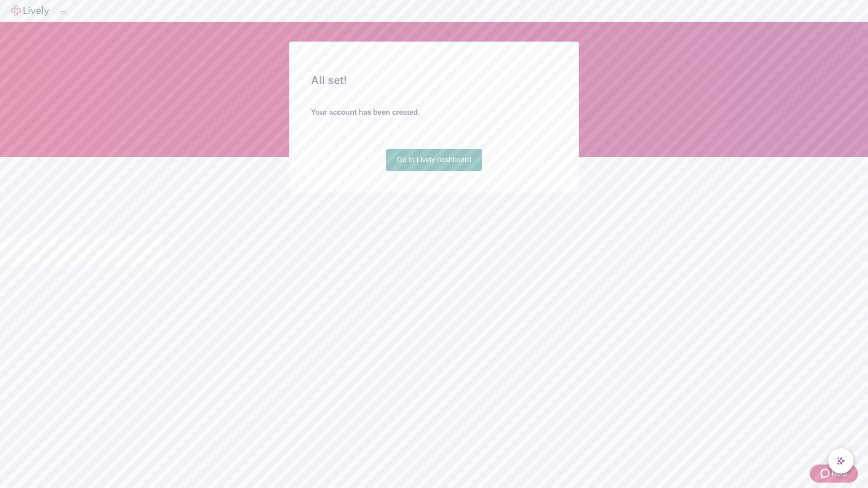 The height and width of the screenshot is (488, 868). Describe the element at coordinates (839, 474) in the screenshot. I see `span: Help` at that location.